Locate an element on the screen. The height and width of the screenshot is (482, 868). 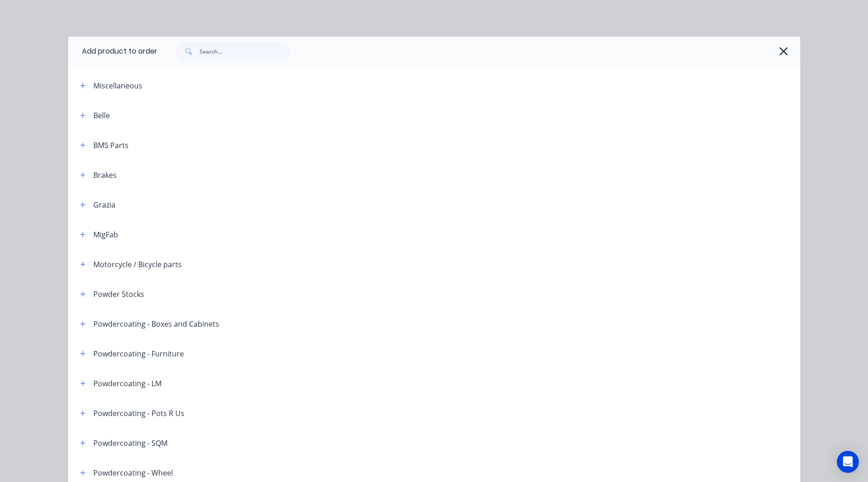
div: Brakes is located at coordinates (105, 175).